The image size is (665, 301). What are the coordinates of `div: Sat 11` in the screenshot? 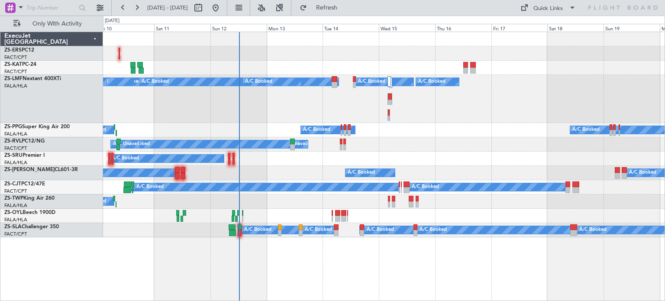 It's located at (182, 28).